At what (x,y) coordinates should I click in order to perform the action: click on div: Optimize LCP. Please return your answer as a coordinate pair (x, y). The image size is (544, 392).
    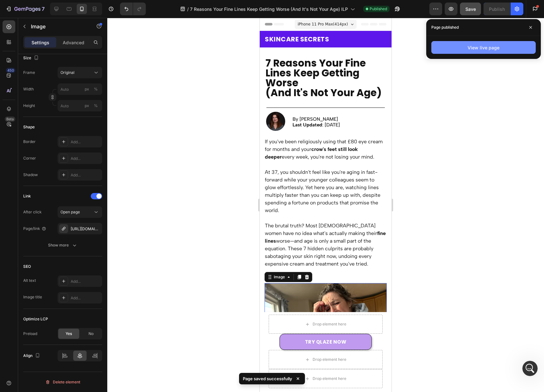
    Looking at the image, I should click on (35, 319).